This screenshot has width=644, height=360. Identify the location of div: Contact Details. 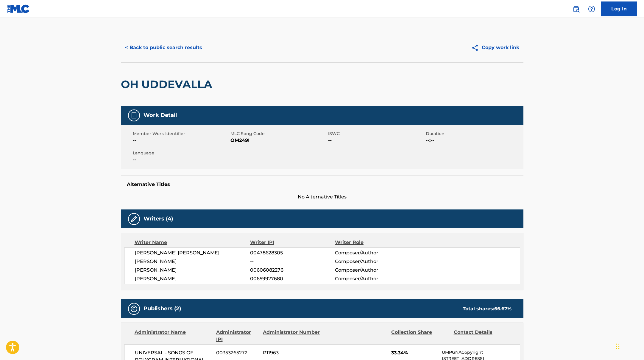
(483, 336).